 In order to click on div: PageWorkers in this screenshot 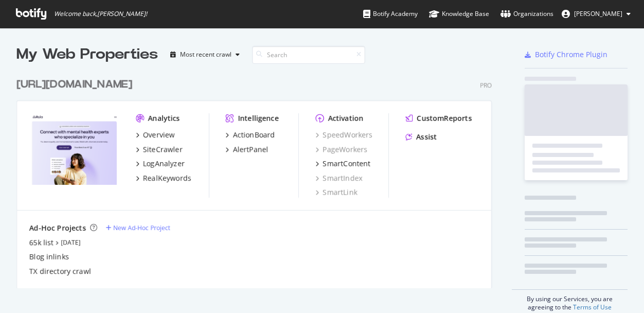, I will do `click(341, 149)`.